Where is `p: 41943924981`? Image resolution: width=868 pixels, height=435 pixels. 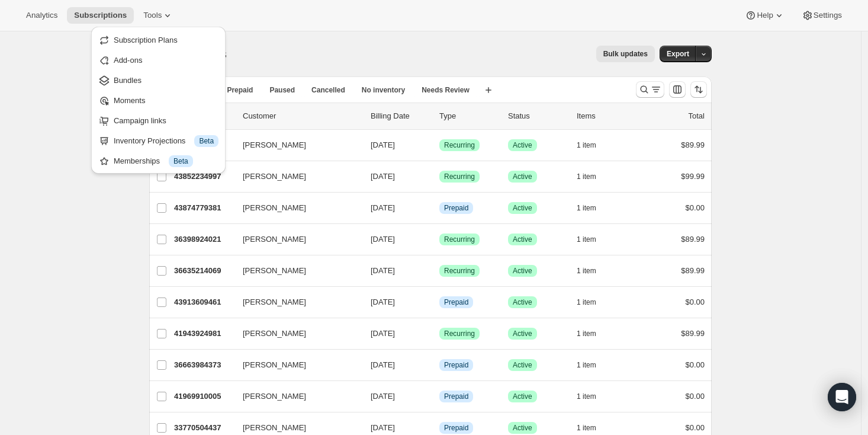 p: 41943924981 is located at coordinates (203, 334).